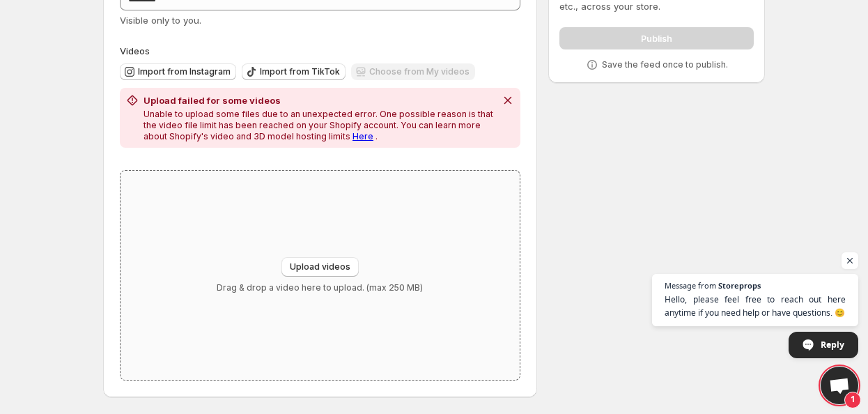 The image size is (868, 414). I want to click on span: Storeprops, so click(740, 285).